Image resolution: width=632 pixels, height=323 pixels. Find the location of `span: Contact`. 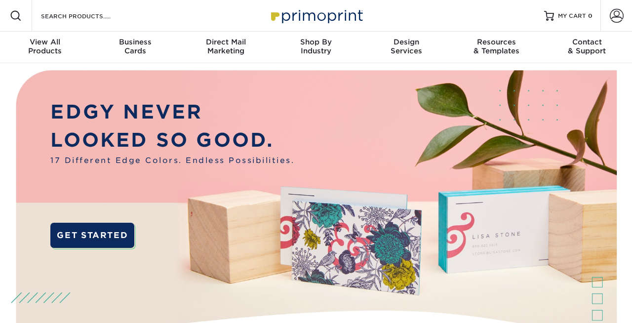

span: Contact is located at coordinates (586, 42).